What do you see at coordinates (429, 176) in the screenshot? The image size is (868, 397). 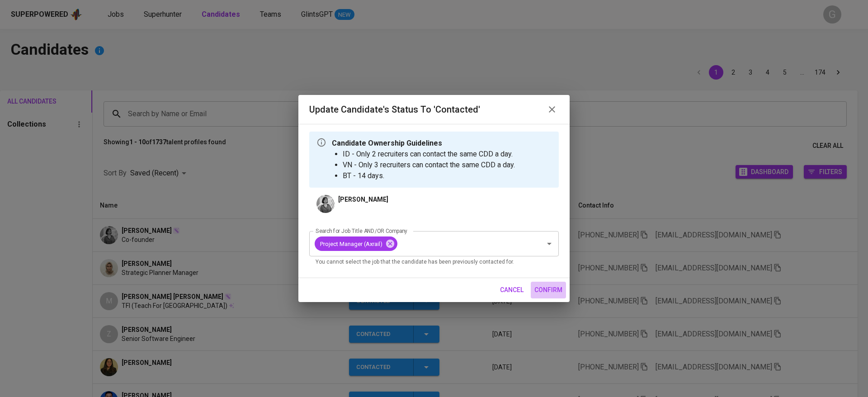 I see `li: BT - 14 days.` at bounding box center [429, 176].